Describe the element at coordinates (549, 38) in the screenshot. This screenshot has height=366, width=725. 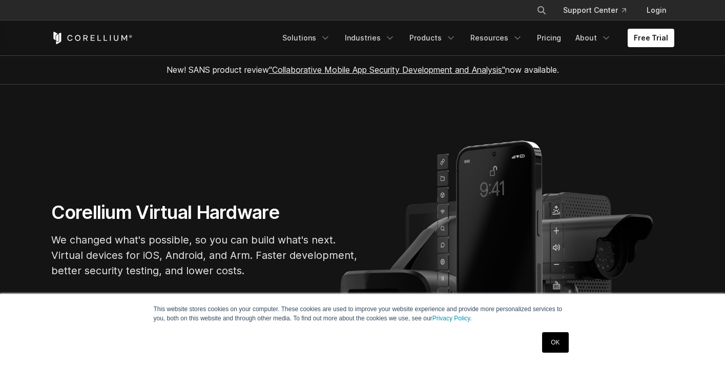
I see `a: Pricing` at that location.